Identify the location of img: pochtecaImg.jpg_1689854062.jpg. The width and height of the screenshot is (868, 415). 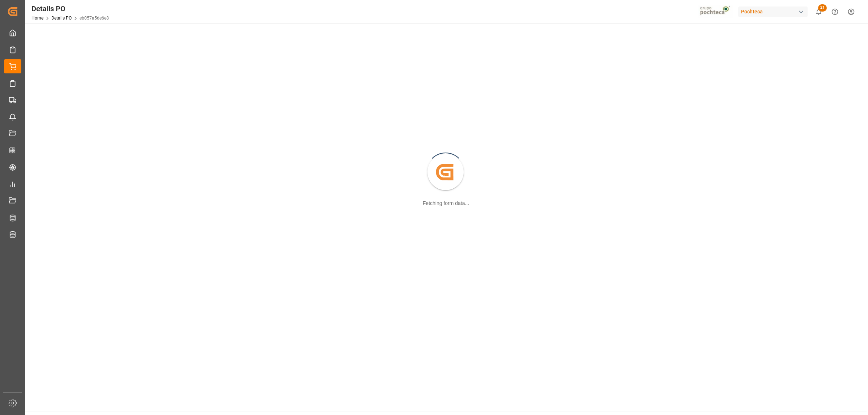
(715, 12).